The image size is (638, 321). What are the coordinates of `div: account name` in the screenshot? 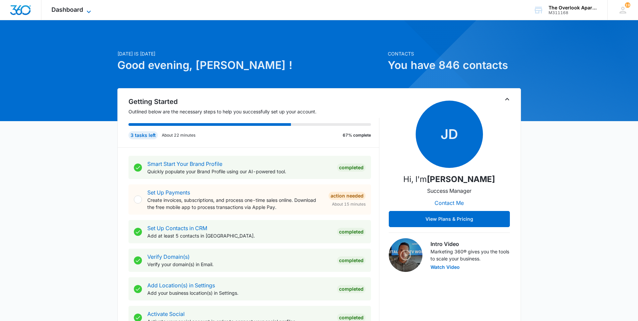 It's located at (573, 8).